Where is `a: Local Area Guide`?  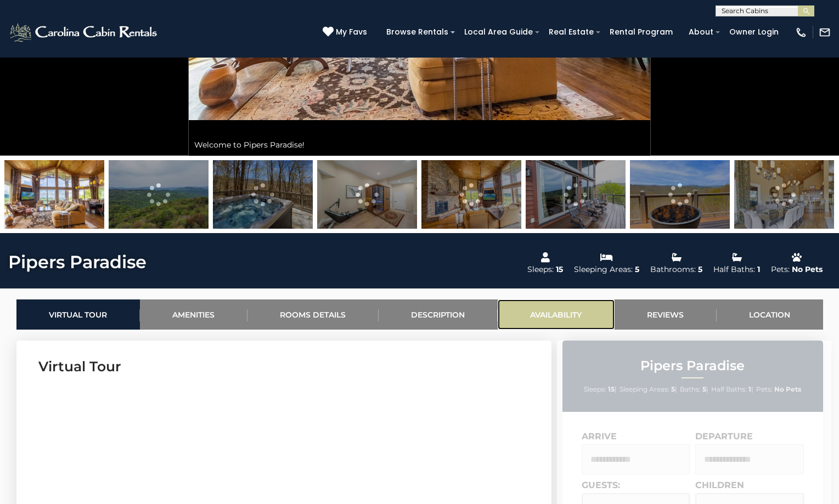
a: Local Area Guide is located at coordinates (498, 32).